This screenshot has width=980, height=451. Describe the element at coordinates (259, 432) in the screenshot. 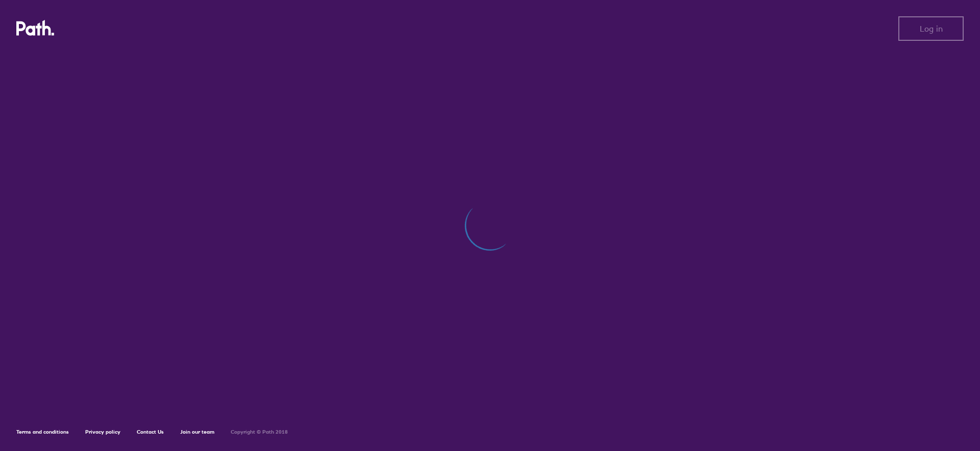

I see `h6: Copyright © Path 2018` at that location.